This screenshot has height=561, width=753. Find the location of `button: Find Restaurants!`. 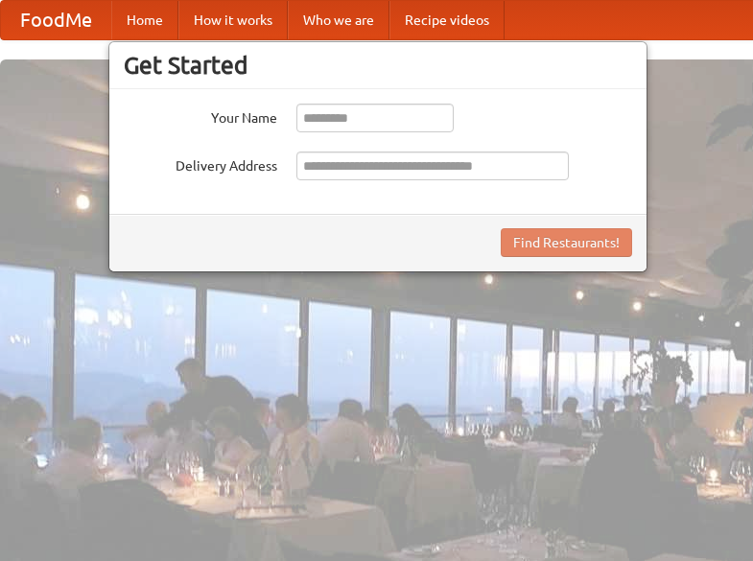

button: Find Restaurants! is located at coordinates (566, 243).